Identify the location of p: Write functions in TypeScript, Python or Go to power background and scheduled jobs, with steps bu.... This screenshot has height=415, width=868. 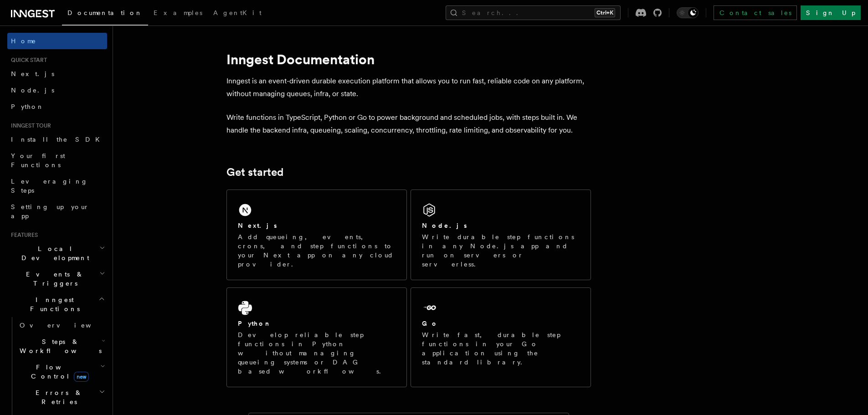
(409, 124).